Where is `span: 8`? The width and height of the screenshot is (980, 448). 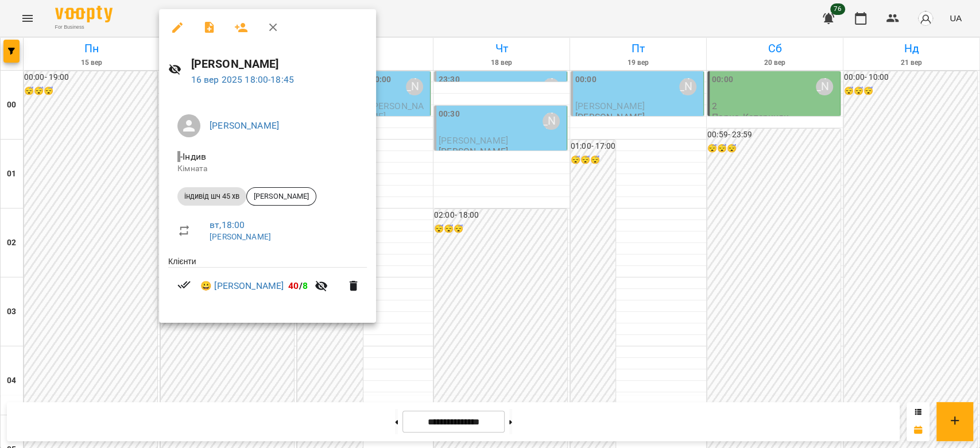
span: 8 is located at coordinates (305, 285).